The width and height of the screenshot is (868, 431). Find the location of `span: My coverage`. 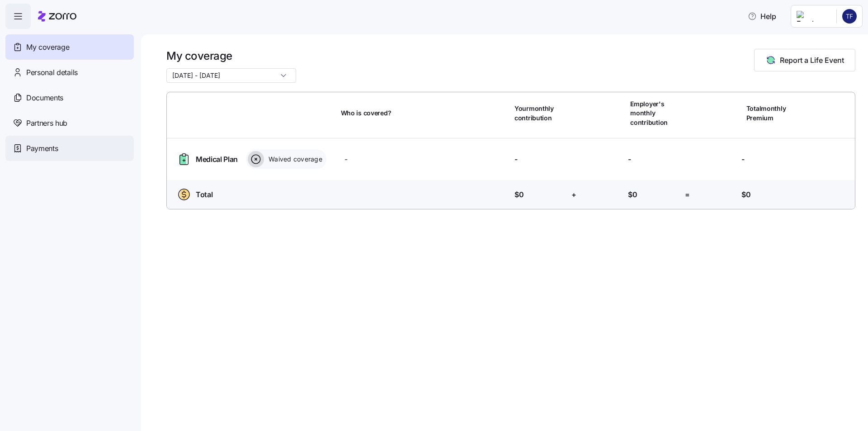

span: My coverage is located at coordinates (48, 47).